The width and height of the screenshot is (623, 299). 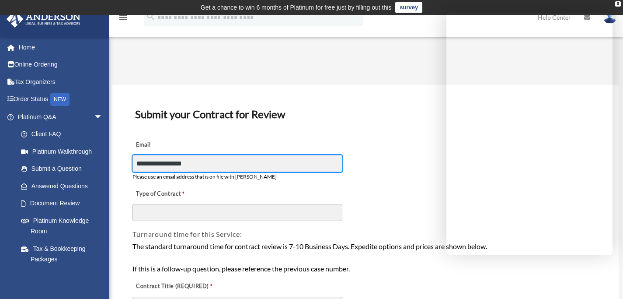 What do you see at coordinates (62, 203) in the screenshot?
I see `a: Document Review` at bounding box center [62, 203].